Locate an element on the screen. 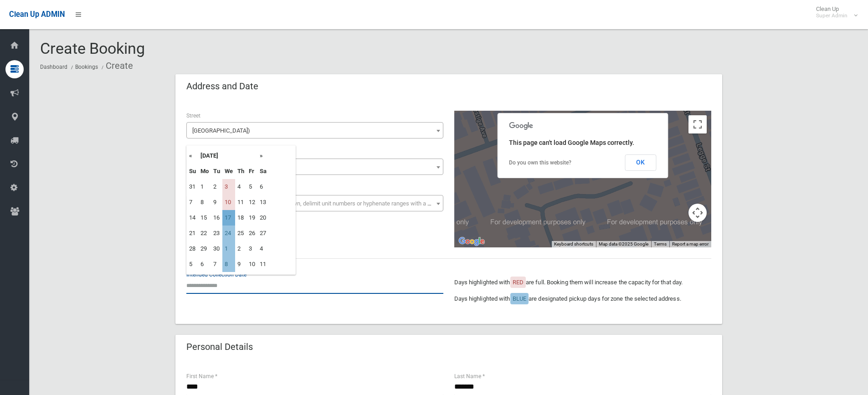  td: 15 is located at coordinates (205, 218).